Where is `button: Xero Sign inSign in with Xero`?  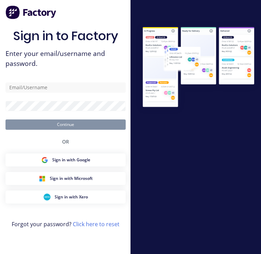
button: Xero Sign inSign in with Xero is located at coordinates (66, 197).